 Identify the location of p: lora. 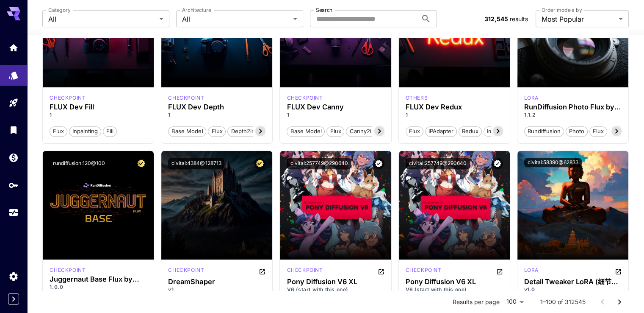
(531, 270).